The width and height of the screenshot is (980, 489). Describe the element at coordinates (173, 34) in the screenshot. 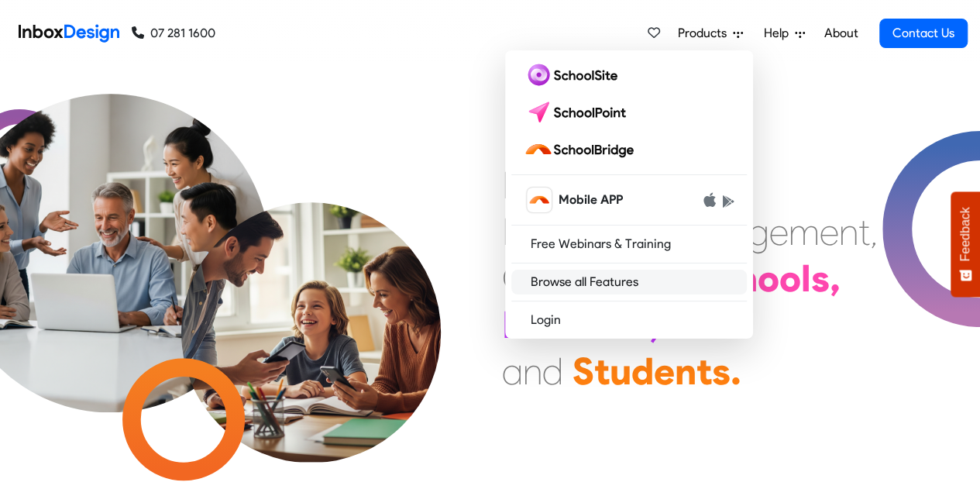

I see `a: 07 281 1600` at that location.